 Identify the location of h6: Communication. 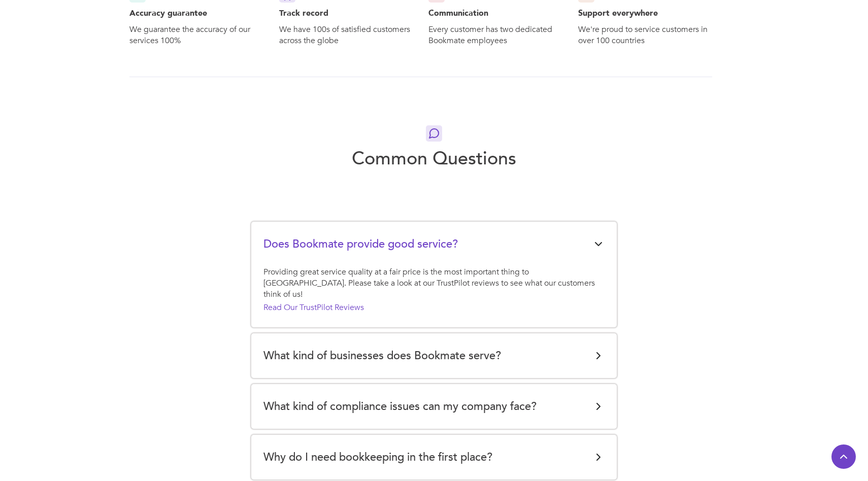
(496, 13).